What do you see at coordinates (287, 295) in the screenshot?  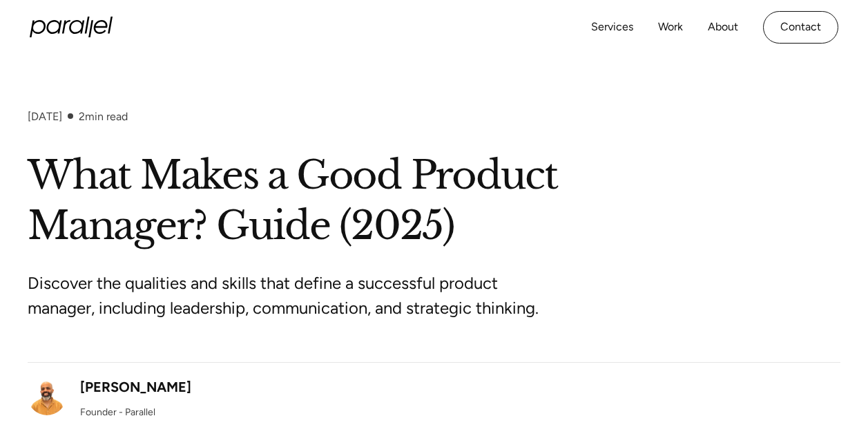 I see `p: Discover the qualities and skills that define a successful product manager, including leadership,...` at bounding box center [287, 295].